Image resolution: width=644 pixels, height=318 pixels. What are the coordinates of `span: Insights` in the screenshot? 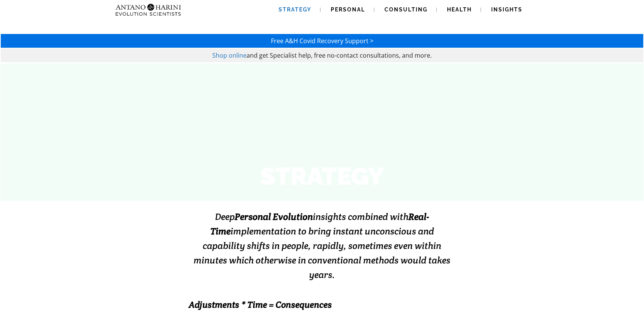 It's located at (507, 9).